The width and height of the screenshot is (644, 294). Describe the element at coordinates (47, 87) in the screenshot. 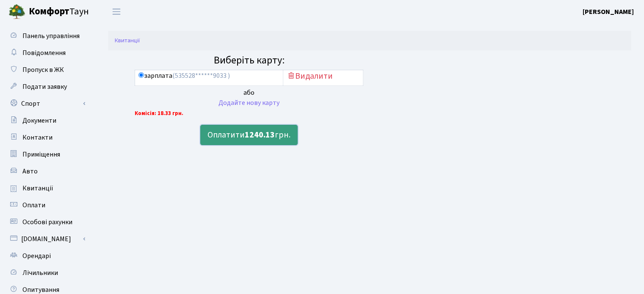

I see `a: Подати заявку` at that location.